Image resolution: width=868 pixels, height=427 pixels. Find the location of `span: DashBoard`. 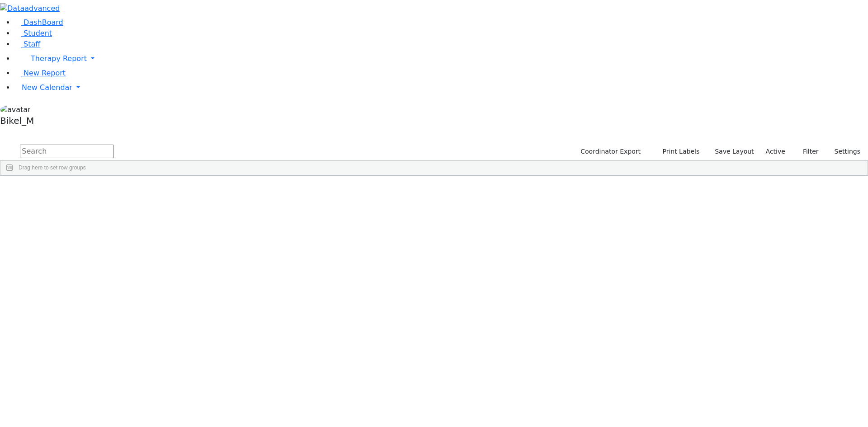

span: DashBoard is located at coordinates (43, 22).